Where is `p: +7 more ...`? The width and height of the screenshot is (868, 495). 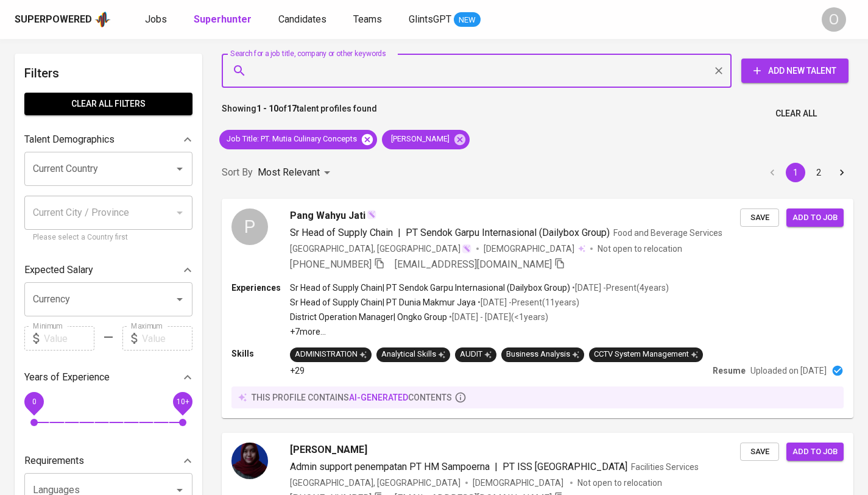
p: +7 more ... is located at coordinates (479, 332).